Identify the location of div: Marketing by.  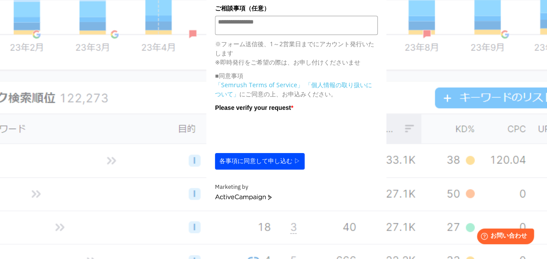
(296, 187).